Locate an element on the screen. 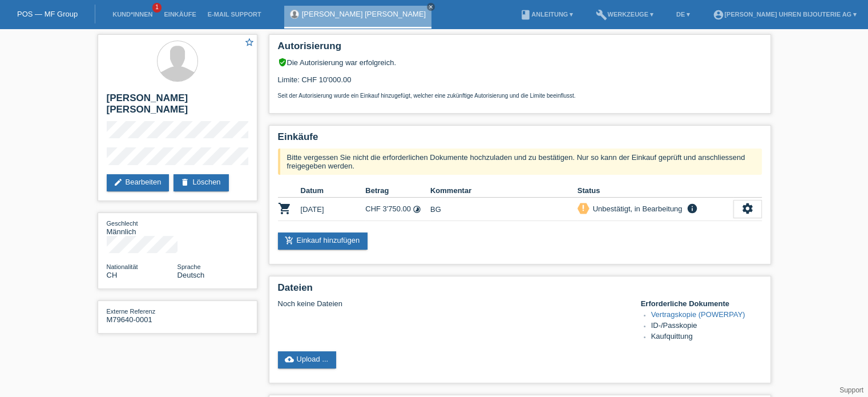 The width and height of the screenshot is (868, 397). a: deleteLöschen is located at coordinates (201, 183).